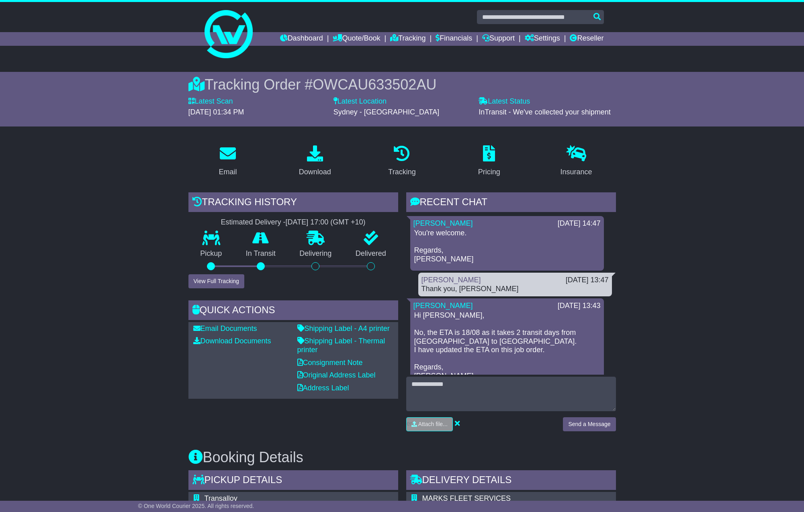  Describe the element at coordinates (453, 39) in the screenshot. I see `a: Financials` at that location.